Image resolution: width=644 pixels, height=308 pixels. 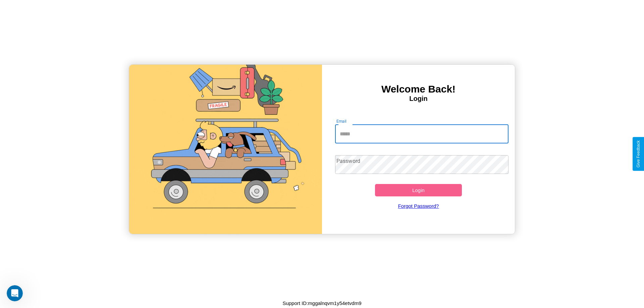 I want to click on h4: Login, so click(x=418, y=99).